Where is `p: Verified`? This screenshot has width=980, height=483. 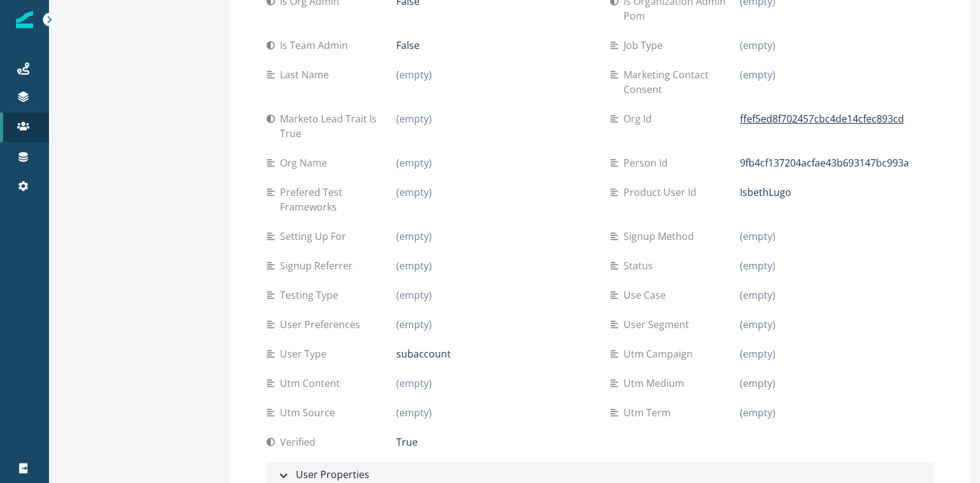
p: Verified is located at coordinates (300, 442).